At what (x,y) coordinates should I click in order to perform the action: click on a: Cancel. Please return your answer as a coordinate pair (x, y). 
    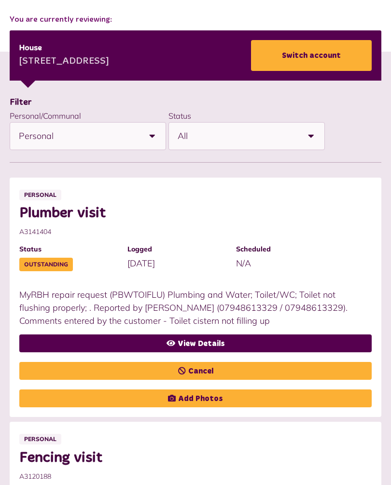
    Looking at the image, I should click on (195, 370).